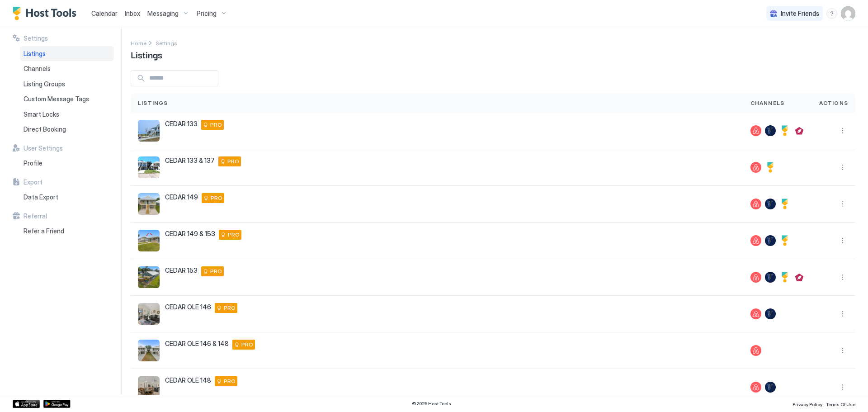  What do you see at coordinates (190, 161) in the screenshot?
I see `span: CEDAR 133 & 137` at bounding box center [190, 161].